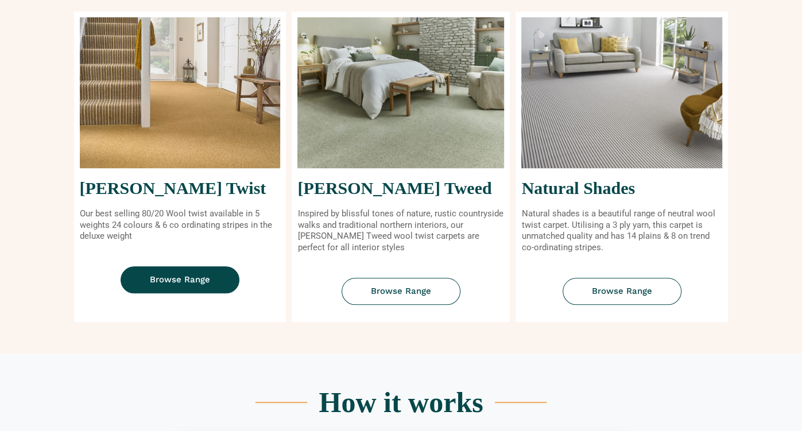 This screenshot has width=802, height=431. What do you see at coordinates (180, 225) in the screenshot?
I see `p: Our best selling 80/20 Wool twist available in 5 weights 24 colours & 6 co ordinating stripes in ...` at bounding box center [180, 225].